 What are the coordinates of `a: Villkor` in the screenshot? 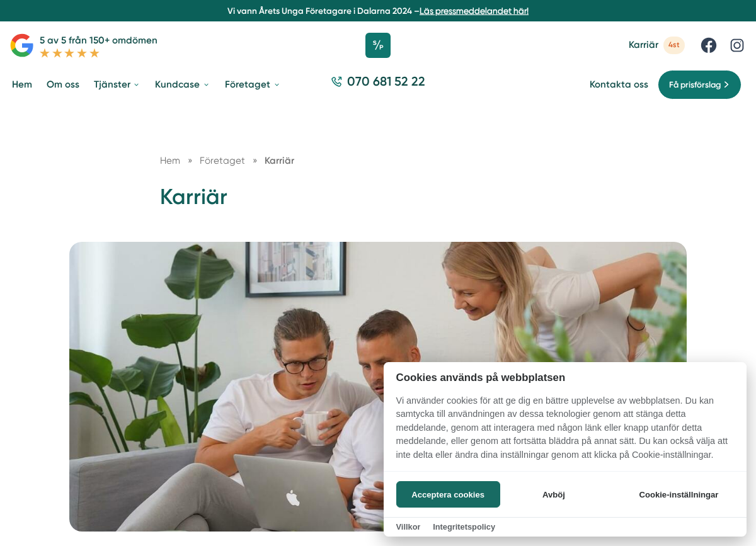 It's located at (408, 526).